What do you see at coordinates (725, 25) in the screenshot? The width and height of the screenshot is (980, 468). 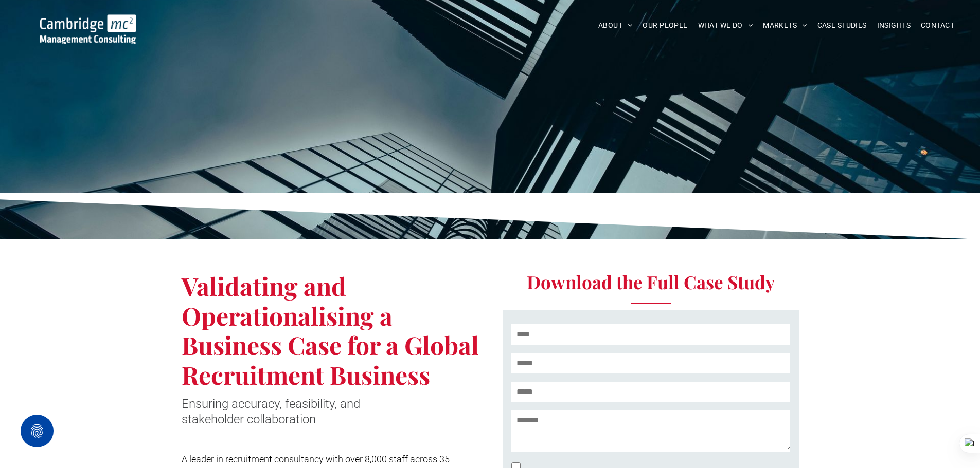 I see `a: WHAT WE DO` at bounding box center [725, 25].